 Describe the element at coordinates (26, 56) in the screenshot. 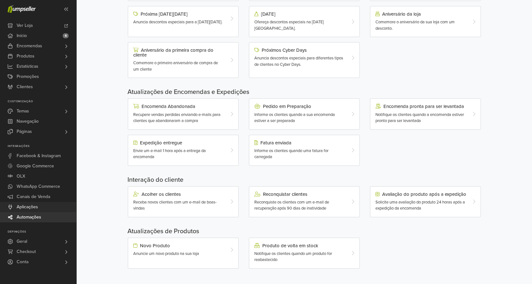

I see `span: Produtos` at that location.